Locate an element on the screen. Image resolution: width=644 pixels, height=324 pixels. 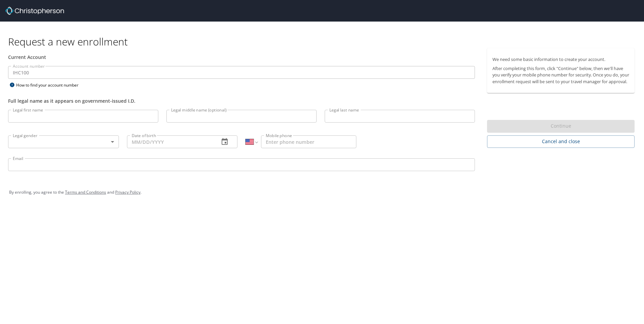
div: How to find your account number is located at coordinates (50, 85).